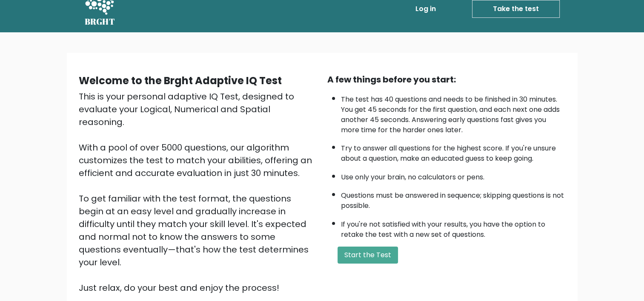 The width and height of the screenshot is (644, 301). Describe the element at coordinates (426, 9) in the screenshot. I see `a: Log in` at that location.